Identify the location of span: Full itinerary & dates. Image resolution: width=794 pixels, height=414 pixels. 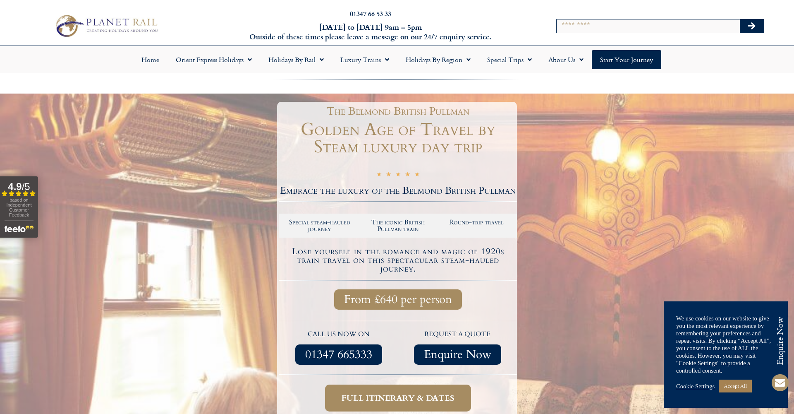
(398, 397).